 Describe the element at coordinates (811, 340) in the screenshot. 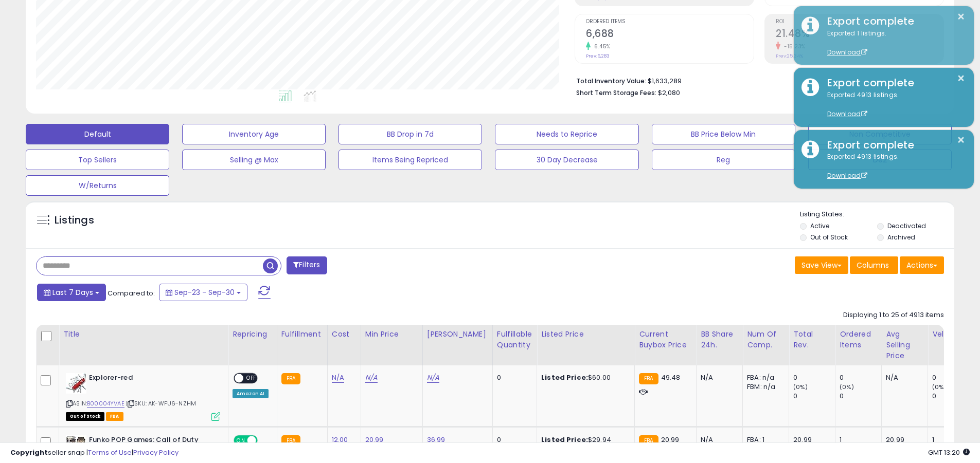

I see `div: Total Rev.` at that location.